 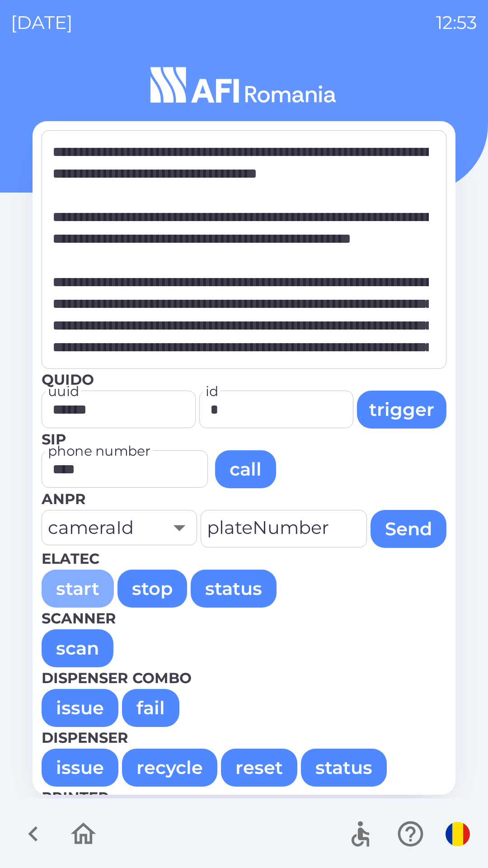 What do you see at coordinates (456, 22) in the screenshot?
I see `p: 12:53` at bounding box center [456, 22].